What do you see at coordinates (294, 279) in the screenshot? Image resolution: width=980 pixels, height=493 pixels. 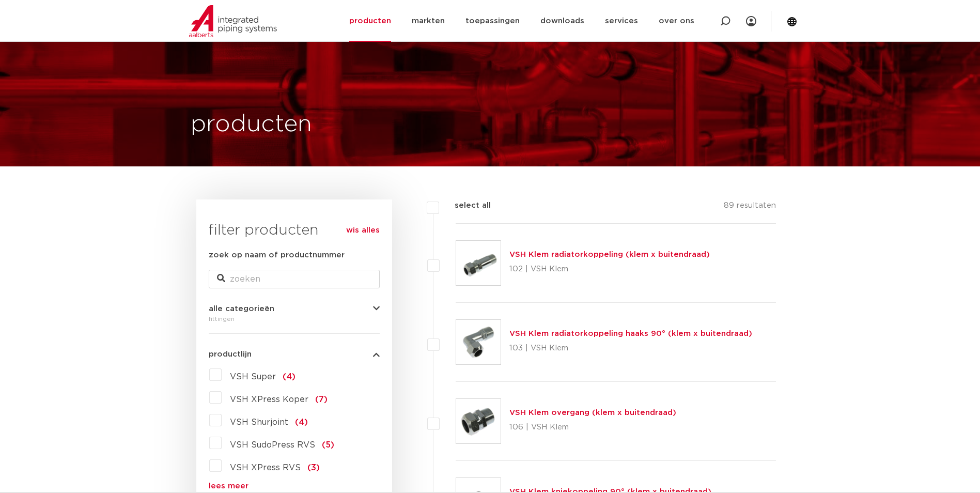 I see `input: zoeken` at bounding box center [294, 279].